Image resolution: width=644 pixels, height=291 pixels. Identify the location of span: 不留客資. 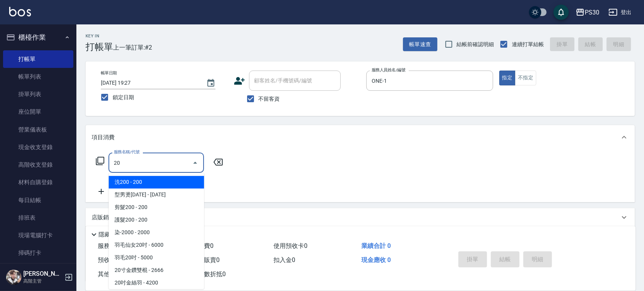
(269, 99).